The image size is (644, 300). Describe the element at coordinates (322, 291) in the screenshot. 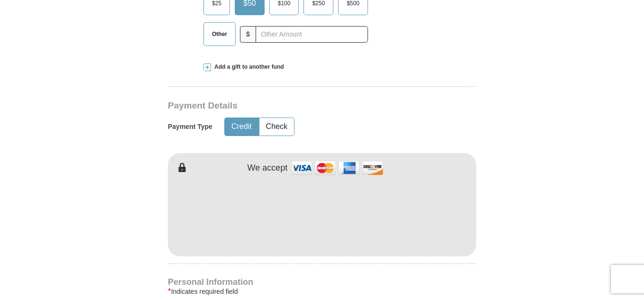

I see `div: Indicates required field` at that location.